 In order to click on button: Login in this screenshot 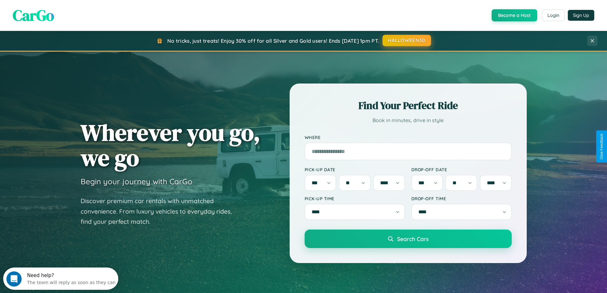, I will do `click(553, 15)`.